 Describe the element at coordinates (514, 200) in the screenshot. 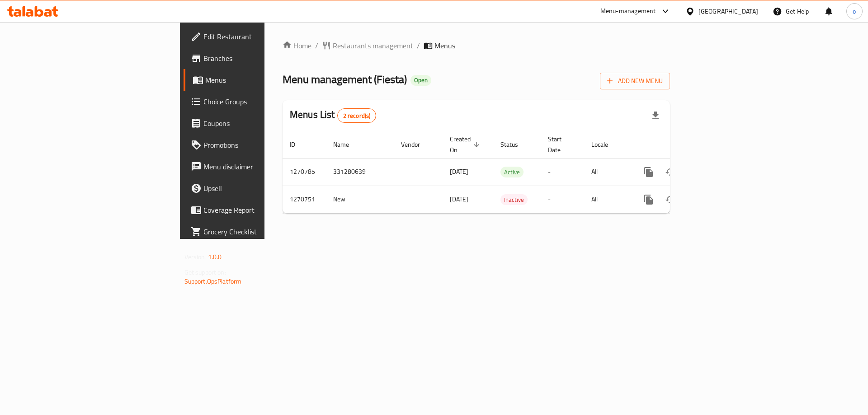

I see `span: Inactive` at that location.